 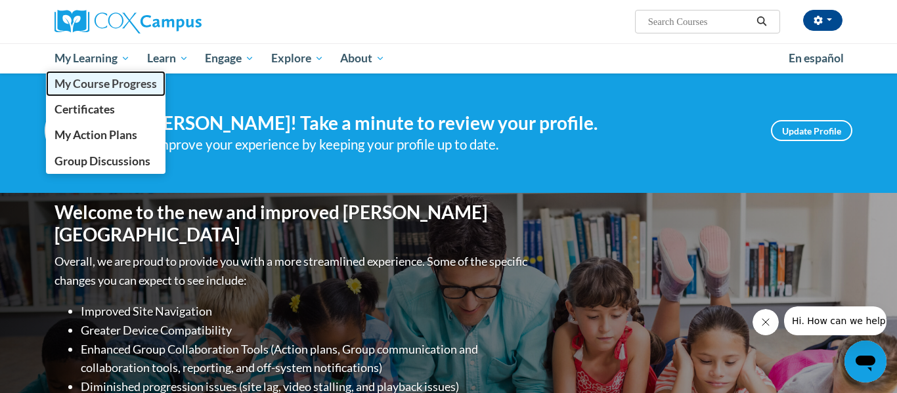 I want to click on a: My Learning, so click(x=92, y=58).